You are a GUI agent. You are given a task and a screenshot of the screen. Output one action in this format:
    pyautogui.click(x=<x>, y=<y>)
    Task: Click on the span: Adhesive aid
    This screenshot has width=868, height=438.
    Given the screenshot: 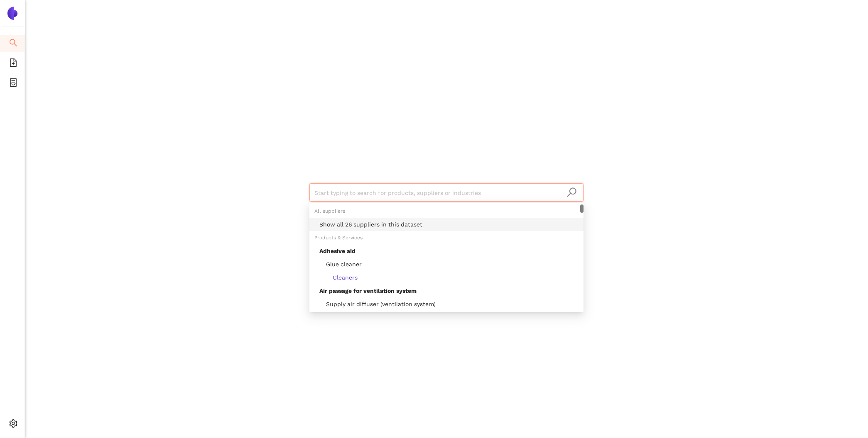 What is the action you would take?
    pyautogui.click(x=337, y=251)
    